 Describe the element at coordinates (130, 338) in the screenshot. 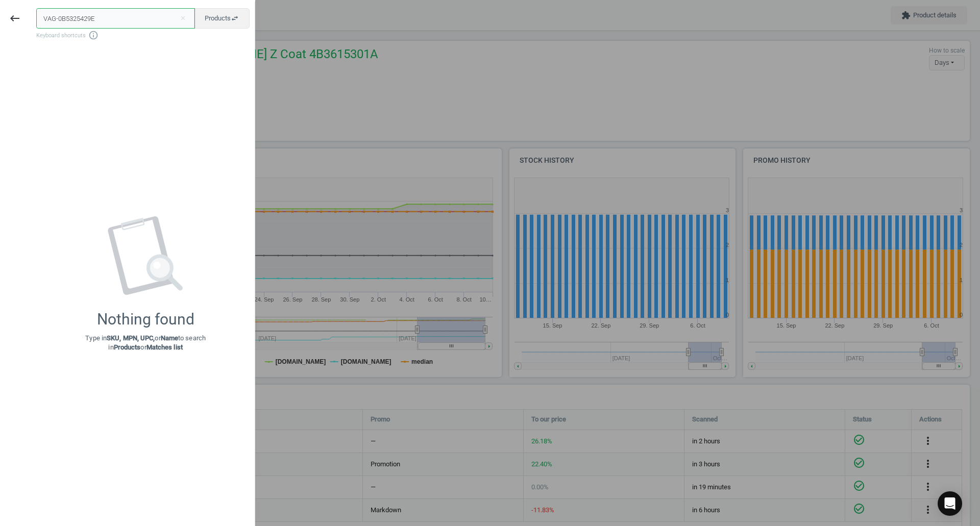

I see `strong: SKU, MPN, UPC,` at that location.